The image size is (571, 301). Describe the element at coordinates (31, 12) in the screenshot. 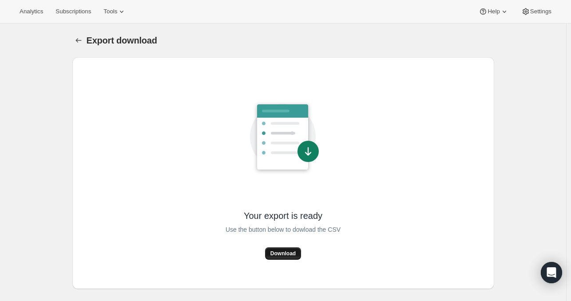

I see `button: Analytics` at that location.